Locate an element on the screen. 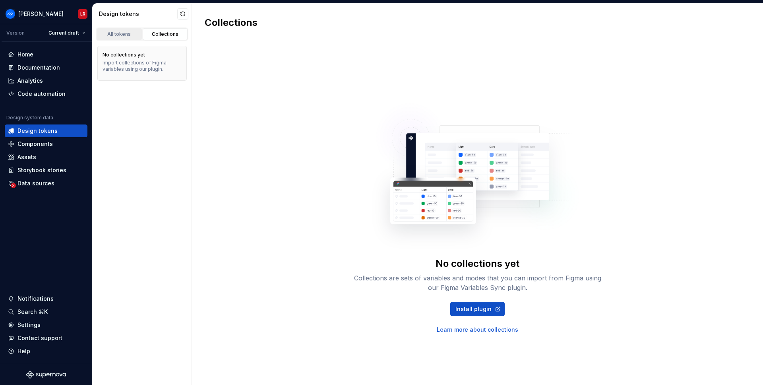 The height and width of the screenshot is (385, 763). a: Analytics is located at coordinates (46, 81).